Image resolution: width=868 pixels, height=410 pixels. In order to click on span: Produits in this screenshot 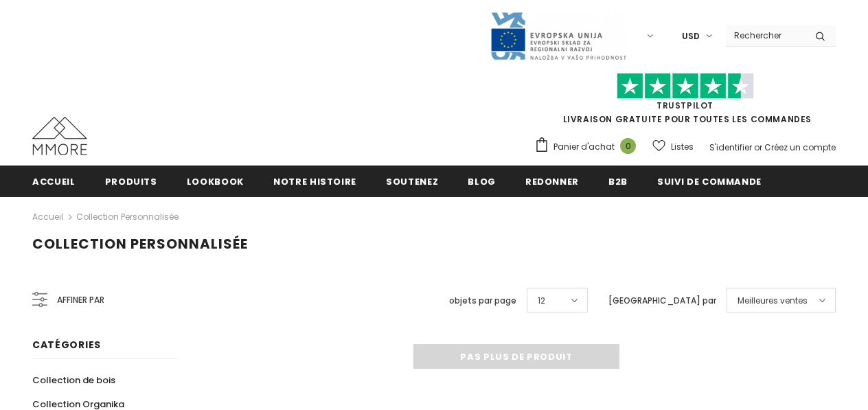, I will do `click(131, 181)`.